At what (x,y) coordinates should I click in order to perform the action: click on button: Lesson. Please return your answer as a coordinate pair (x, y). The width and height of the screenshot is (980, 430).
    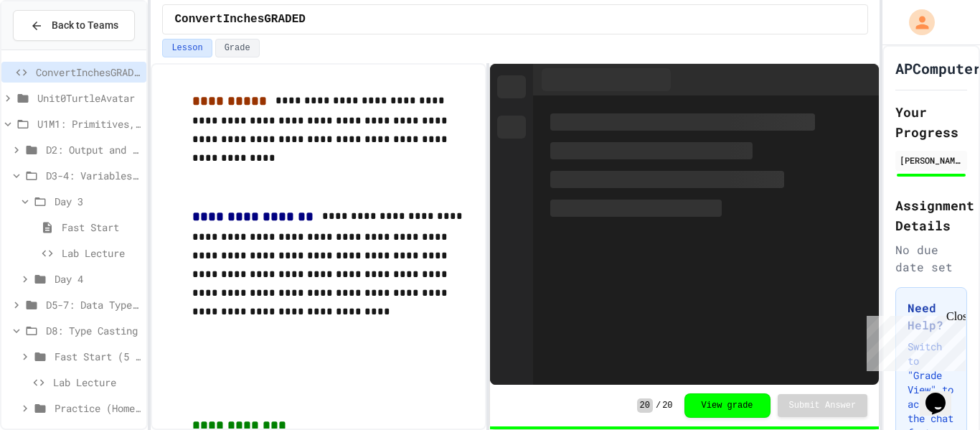
    Looking at the image, I should click on (186, 48).